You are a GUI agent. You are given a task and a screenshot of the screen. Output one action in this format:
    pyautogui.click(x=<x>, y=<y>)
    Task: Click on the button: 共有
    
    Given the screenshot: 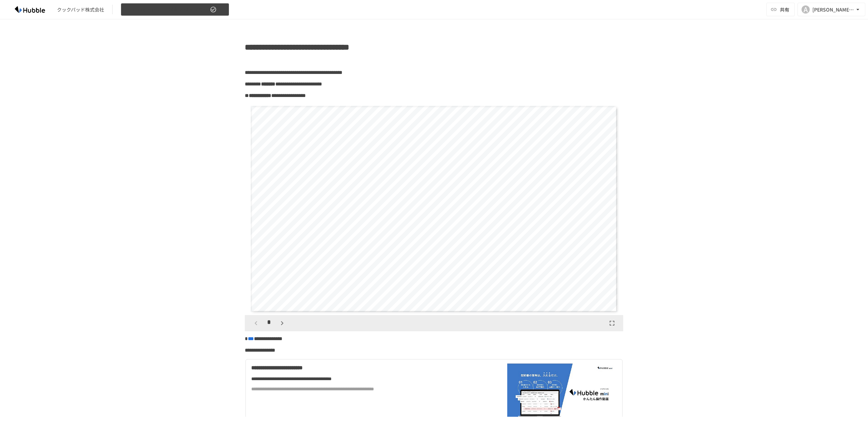 What is the action you would take?
    pyautogui.click(x=780, y=9)
    